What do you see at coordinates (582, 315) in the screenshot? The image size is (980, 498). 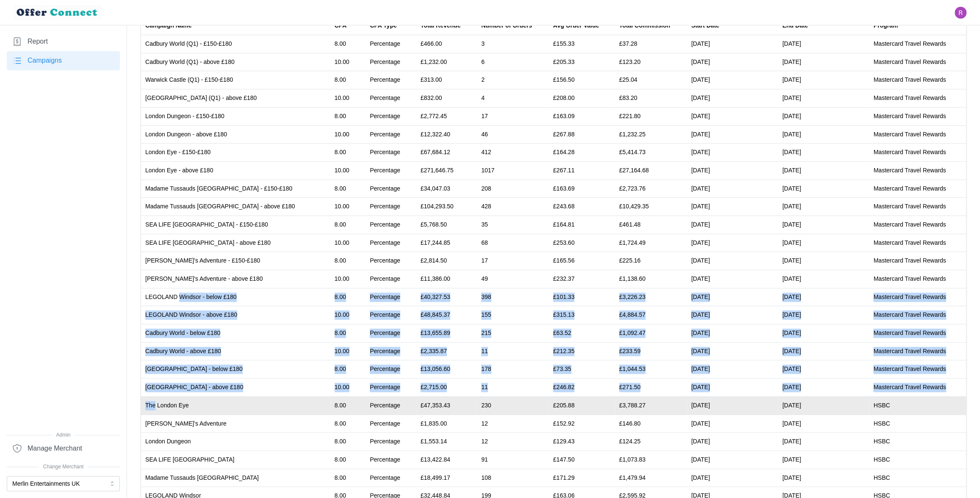 I see `td: £315.13` at bounding box center [582, 315].